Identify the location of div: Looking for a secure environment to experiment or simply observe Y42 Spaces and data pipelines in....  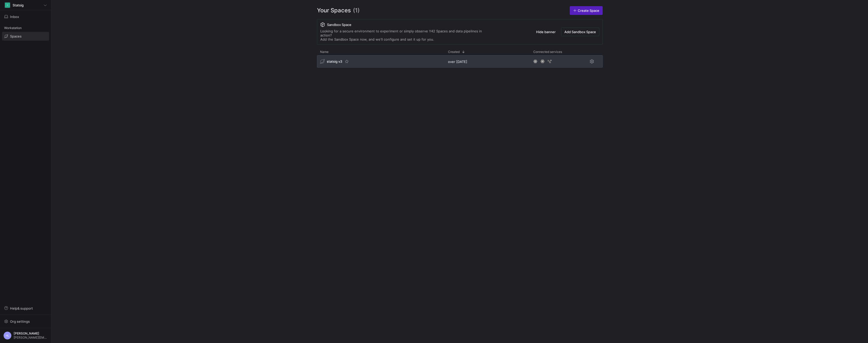
(407, 36).